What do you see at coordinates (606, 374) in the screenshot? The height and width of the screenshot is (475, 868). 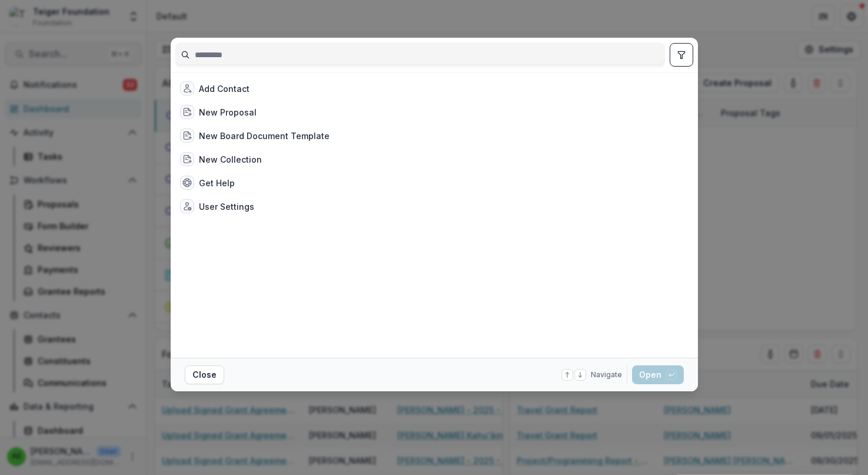 I see `span: Navigate` at bounding box center [606, 374].